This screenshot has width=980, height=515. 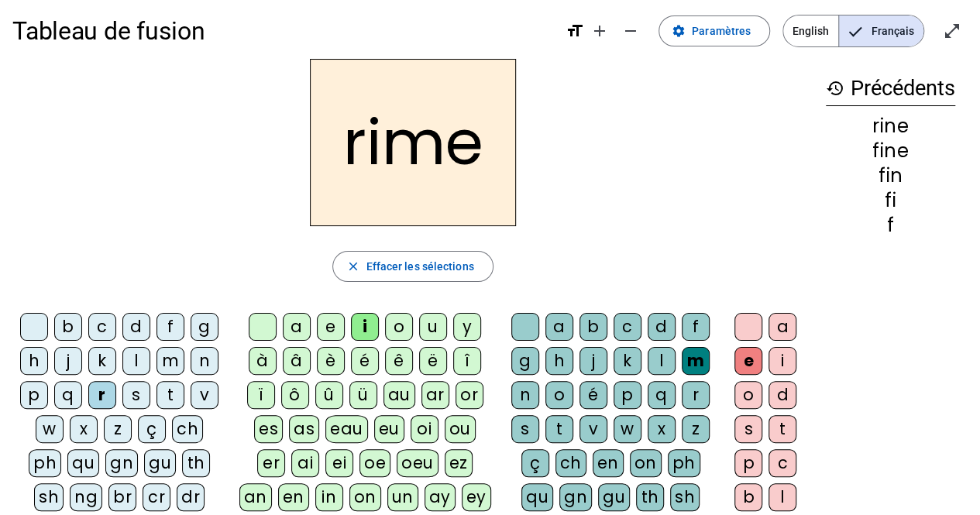 What do you see at coordinates (435, 395) in the screenshot?
I see `div: ar` at bounding box center [435, 395].